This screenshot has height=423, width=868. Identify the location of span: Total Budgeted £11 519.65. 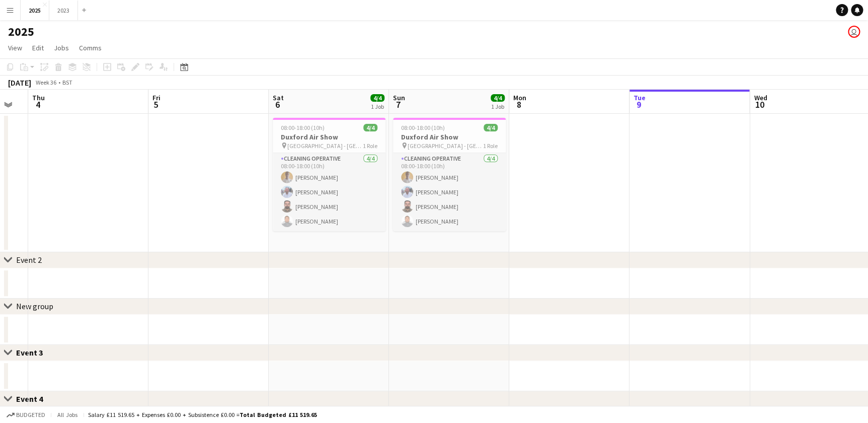
(278, 415).